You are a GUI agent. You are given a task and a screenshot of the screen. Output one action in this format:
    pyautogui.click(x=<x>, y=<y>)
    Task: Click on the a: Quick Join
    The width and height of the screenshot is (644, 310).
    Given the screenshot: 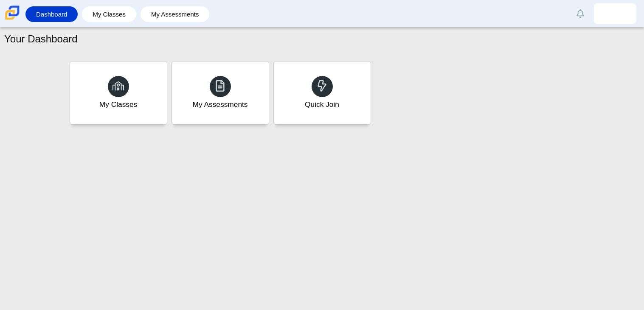 What is the action you would take?
    pyautogui.click(x=322, y=93)
    